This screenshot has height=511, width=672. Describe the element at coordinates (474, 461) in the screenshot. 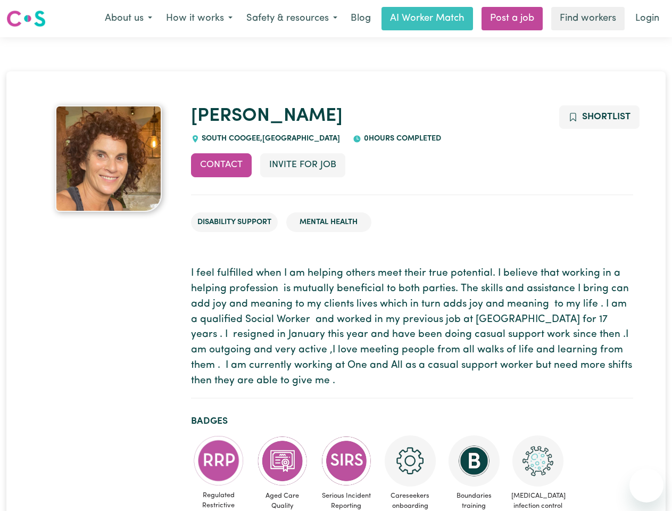

I see `img: CS Academy: Boundaries in care and support work course completed` at that location.